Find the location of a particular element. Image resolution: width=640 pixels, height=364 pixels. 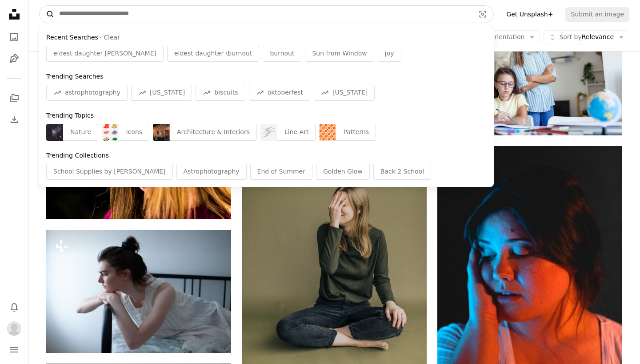

span: Trending Topics is located at coordinates (70, 115).